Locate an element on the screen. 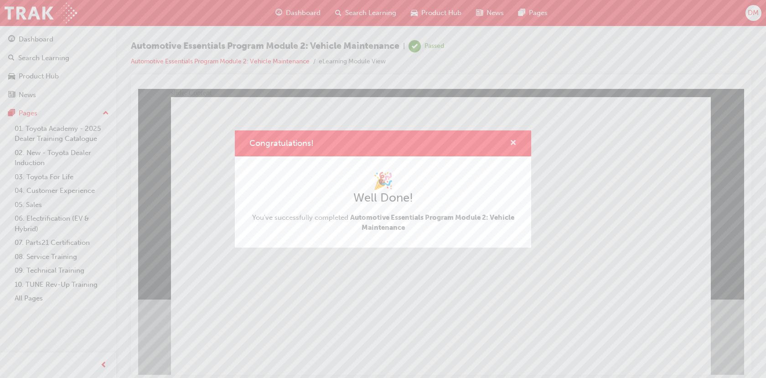  div: Congratulations! is located at coordinates (383, 189).